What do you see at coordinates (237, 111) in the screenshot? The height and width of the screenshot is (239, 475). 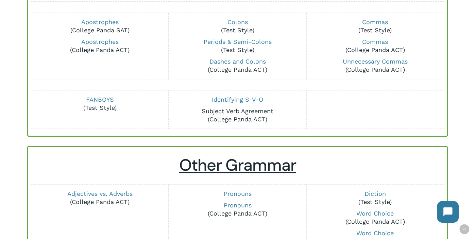 I see `a: Subject Verb Agreement` at bounding box center [237, 111].